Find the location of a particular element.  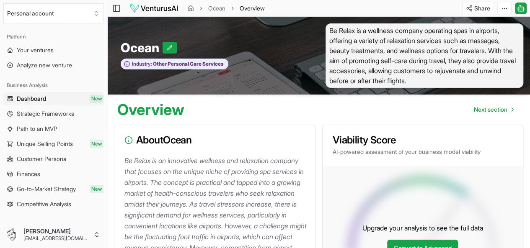

a: Finances is located at coordinates (53, 174).